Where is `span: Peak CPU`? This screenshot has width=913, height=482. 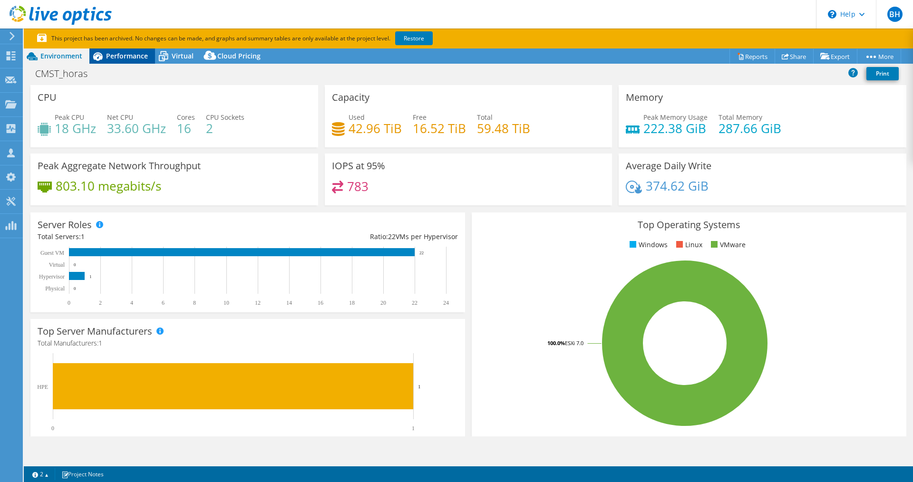 span: Peak CPU is located at coordinates (69, 117).